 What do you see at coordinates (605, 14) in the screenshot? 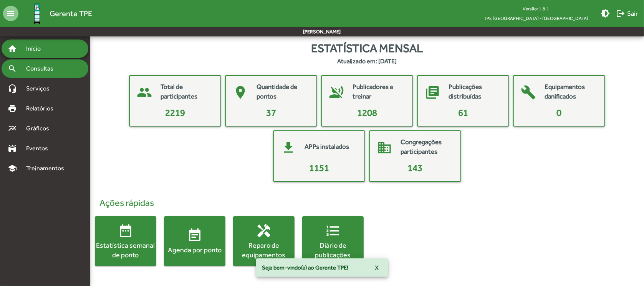
I see `mat-icon: brightness_medium` at bounding box center [605, 14].